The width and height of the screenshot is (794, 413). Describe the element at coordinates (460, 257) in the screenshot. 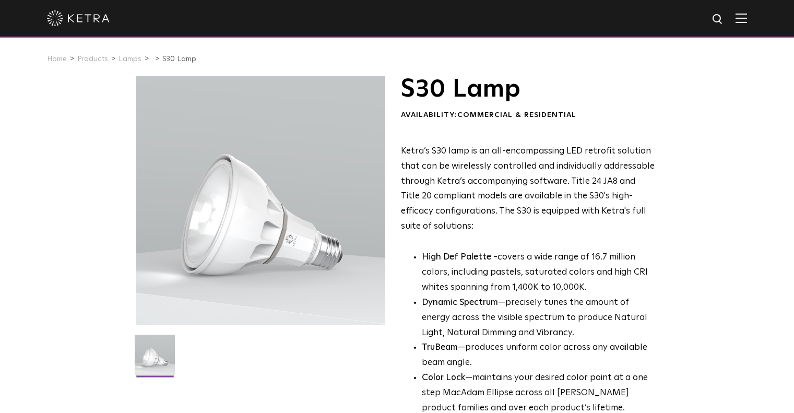

I see `strong: High Def Palette -` at that location.